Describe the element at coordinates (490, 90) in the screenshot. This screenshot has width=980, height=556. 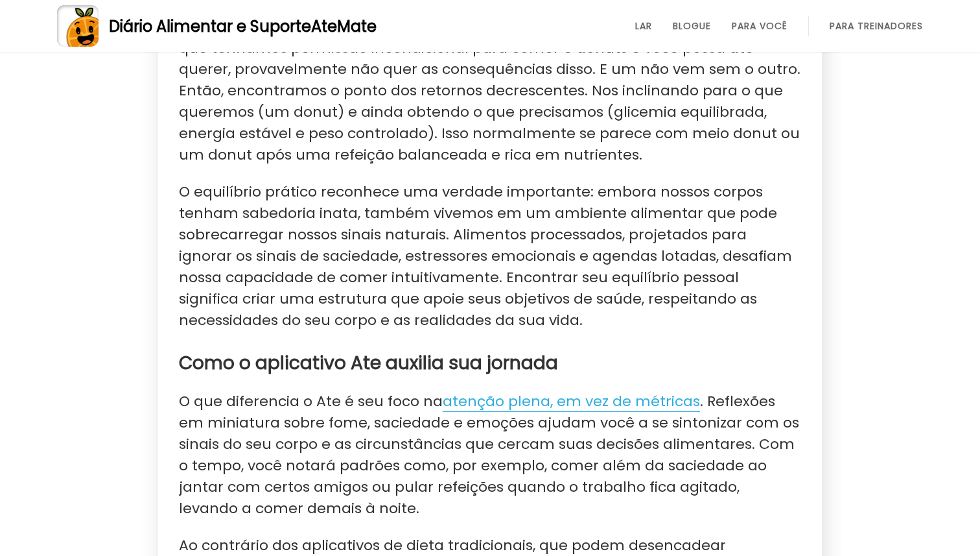
I see `font: querem. Mesmo que tenhamos permissão incondicional para comer 5 donuts e você possa até querer, p...` at that location.